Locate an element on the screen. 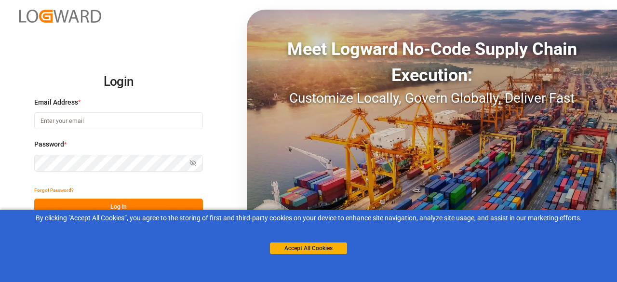 The width and height of the screenshot is (617, 282). div: Customize Locally, Govern Globally, Deliver Fast is located at coordinates (432, 98).